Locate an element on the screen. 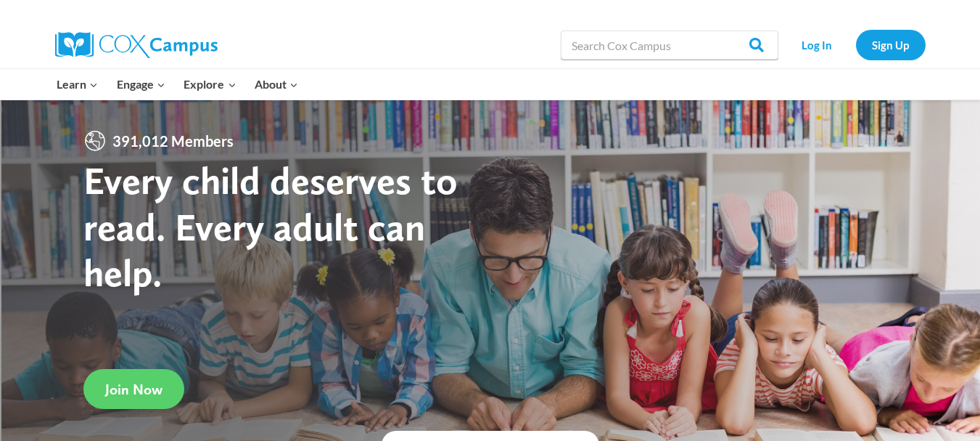 This screenshot has height=441, width=980. span: Engage is located at coordinates (141, 84).